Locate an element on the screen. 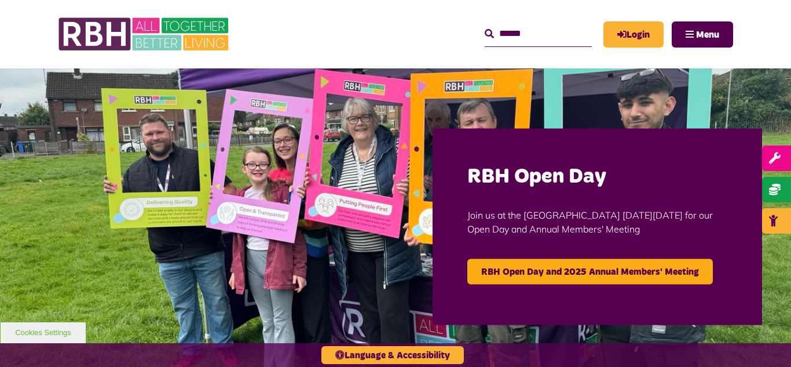 The height and width of the screenshot is (367, 791). button: Language & Accessibility is located at coordinates (393, 355).